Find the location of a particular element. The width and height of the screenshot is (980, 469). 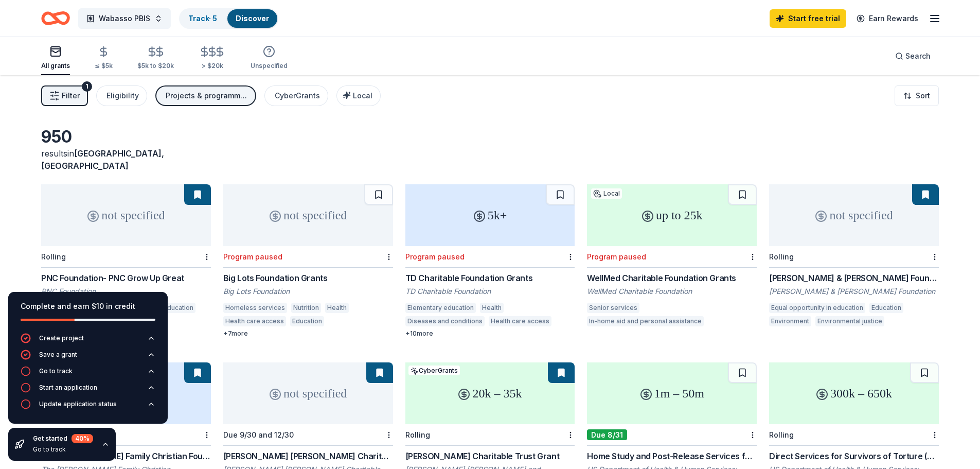

button: Go to track is located at coordinates (88, 374).